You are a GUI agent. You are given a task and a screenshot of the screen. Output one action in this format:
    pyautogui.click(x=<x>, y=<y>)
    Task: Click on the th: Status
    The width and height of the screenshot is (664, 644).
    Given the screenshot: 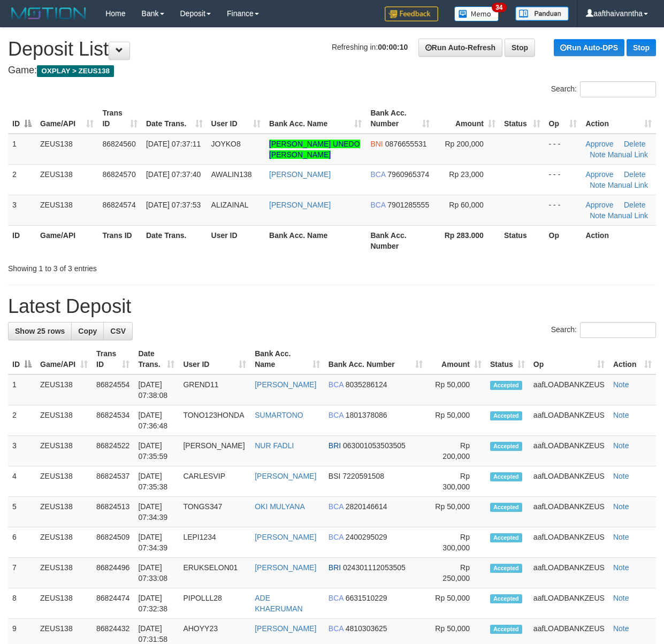 What is the action you would take?
    pyautogui.click(x=522, y=240)
    